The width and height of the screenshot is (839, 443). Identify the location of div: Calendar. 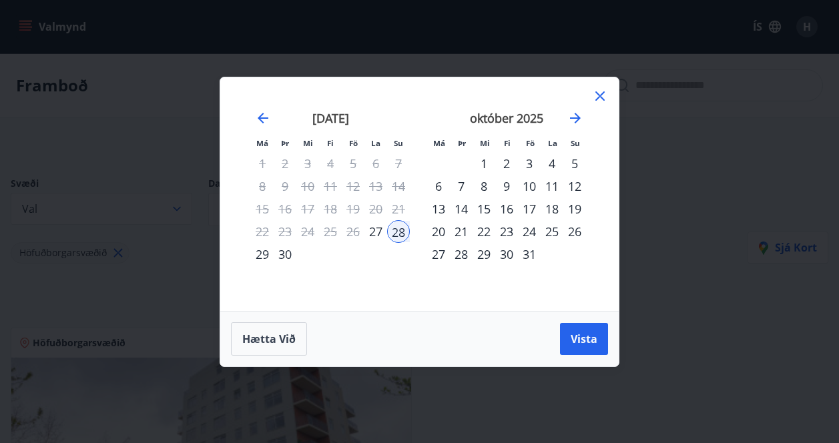
(419, 194).